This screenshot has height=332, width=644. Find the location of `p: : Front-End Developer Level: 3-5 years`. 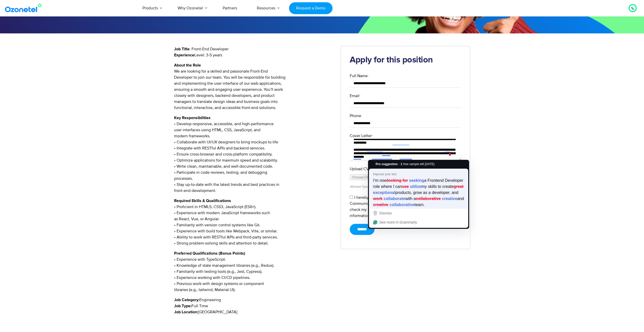

p: : Front-End Developer Level: 3-5 years is located at coordinates (253, 52).